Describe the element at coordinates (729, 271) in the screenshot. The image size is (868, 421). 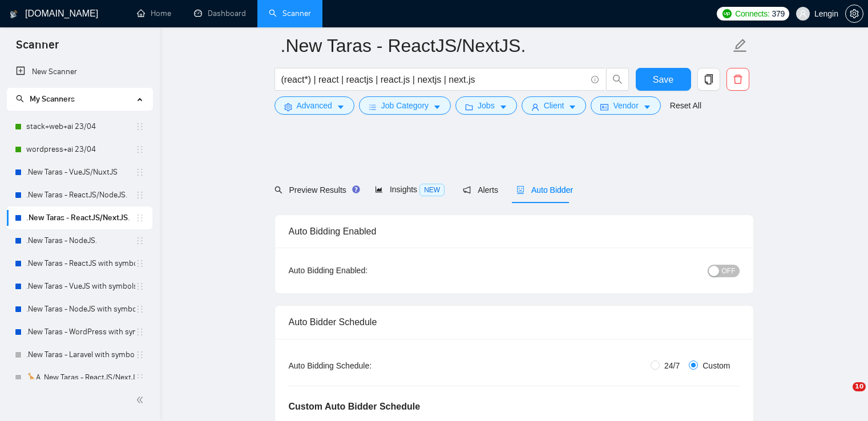
I see `span: OFF` at that location.